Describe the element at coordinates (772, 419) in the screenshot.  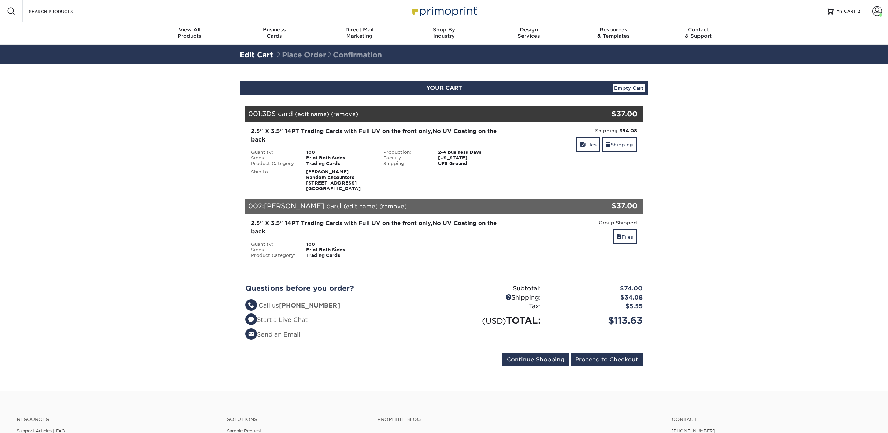
I see `a: Contact` at that location.